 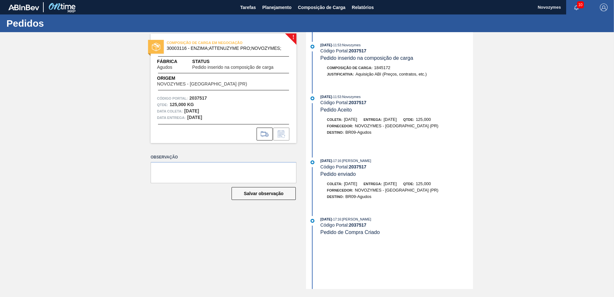 What do you see at coordinates (182, 104) in the screenshot?
I see `strong: 125,000 KG` at bounding box center [182, 104].